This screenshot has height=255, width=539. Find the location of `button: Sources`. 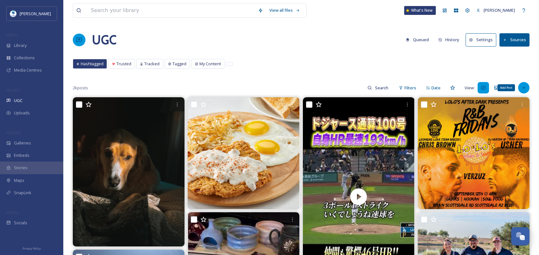

button: Sources is located at coordinates (515, 40).